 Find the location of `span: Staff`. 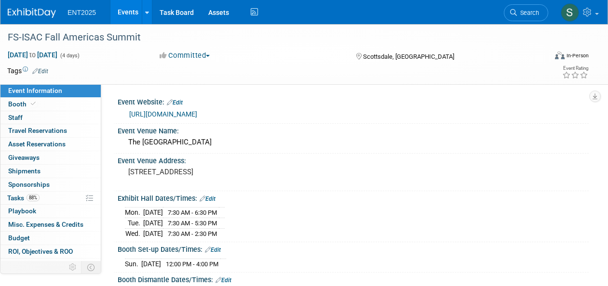

span: Staff is located at coordinates (15, 118).